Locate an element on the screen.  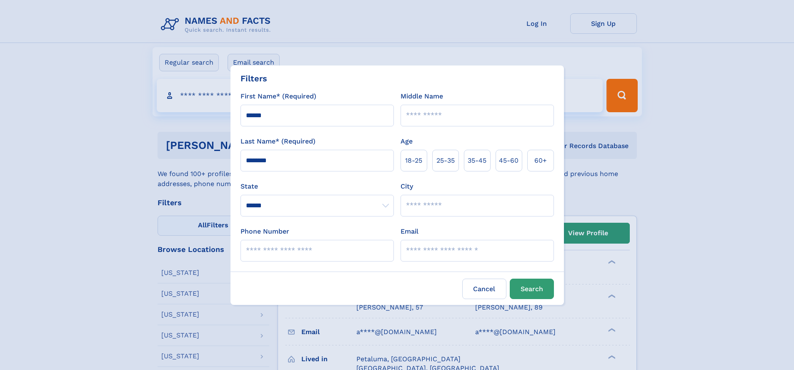
label: Middle Name is located at coordinates (422, 96).